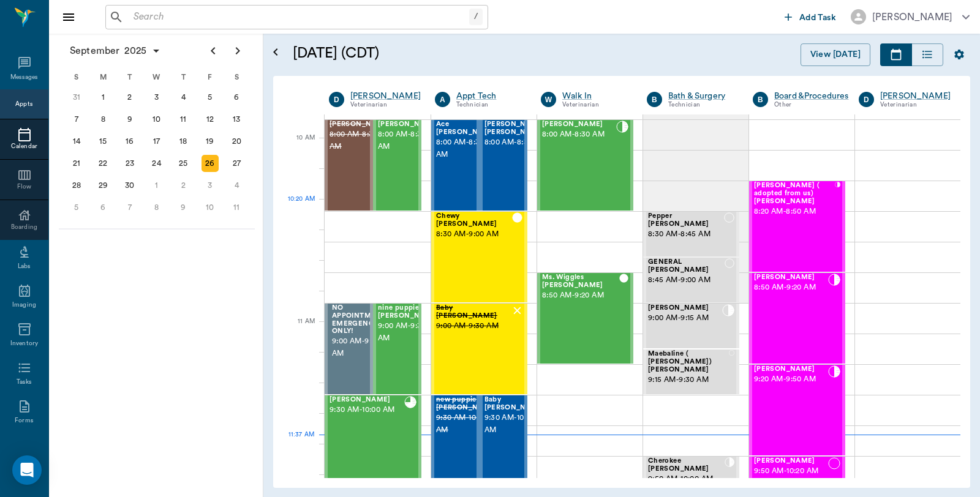 The width and height of the screenshot is (980, 497). What do you see at coordinates (490, 96) in the screenshot?
I see `a: Appt Tech` at bounding box center [490, 96].